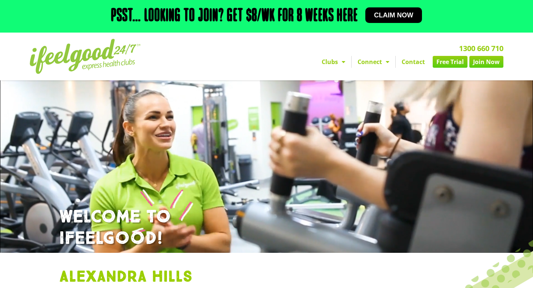 The width and height of the screenshot is (533, 288). I want to click on a: Clubs, so click(334, 62).